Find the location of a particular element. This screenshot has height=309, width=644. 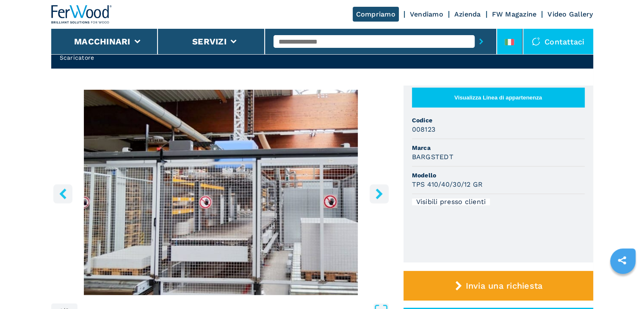

h2: Scaricatore is located at coordinates (155, 58).